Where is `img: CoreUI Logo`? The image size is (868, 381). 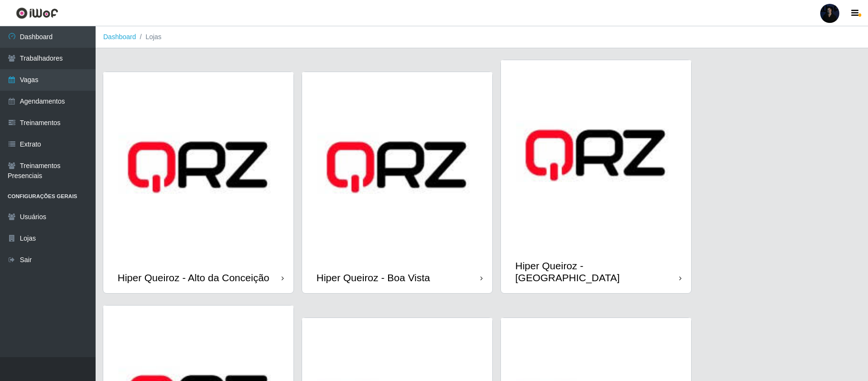 img: CoreUI Logo is located at coordinates (37, 13).